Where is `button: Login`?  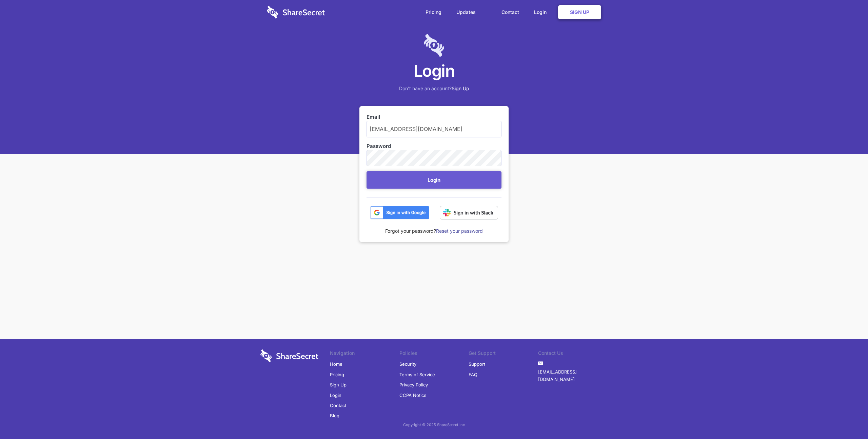 button: Login is located at coordinates (434, 179).